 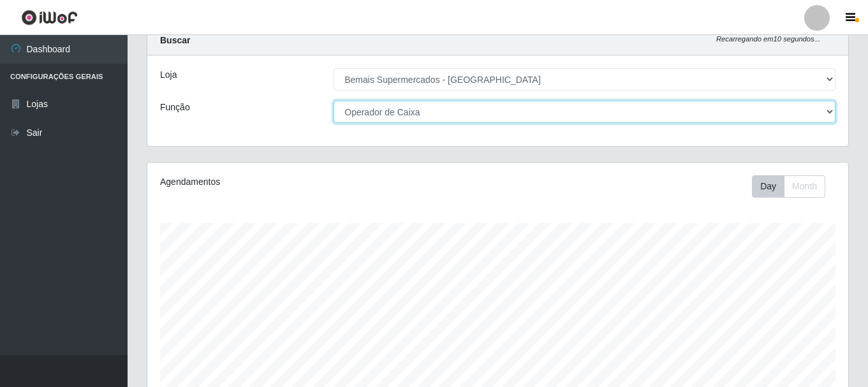 What do you see at coordinates (768, 186) in the screenshot?
I see `button: Day` at bounding box center [768, 186].